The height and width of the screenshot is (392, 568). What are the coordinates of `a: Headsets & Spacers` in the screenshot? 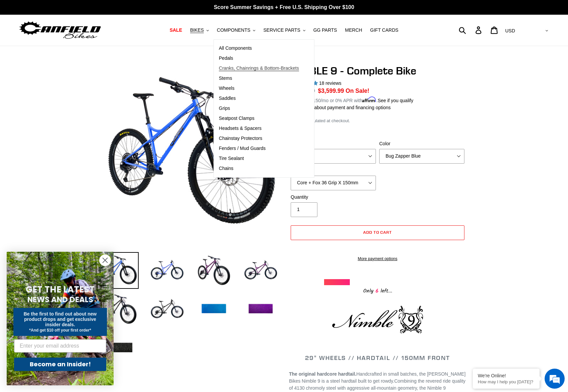 It's located at (259, 129).